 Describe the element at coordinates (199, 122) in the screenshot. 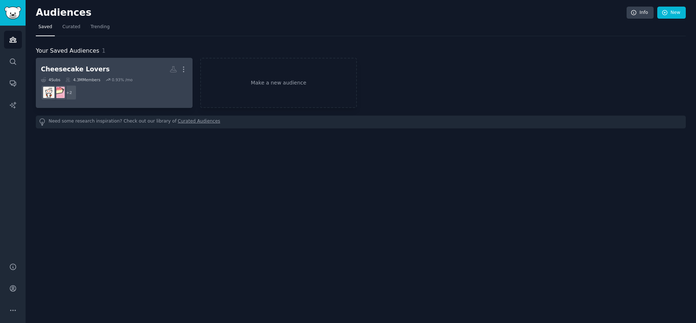

I see `a: Curated Audiences` at that location.